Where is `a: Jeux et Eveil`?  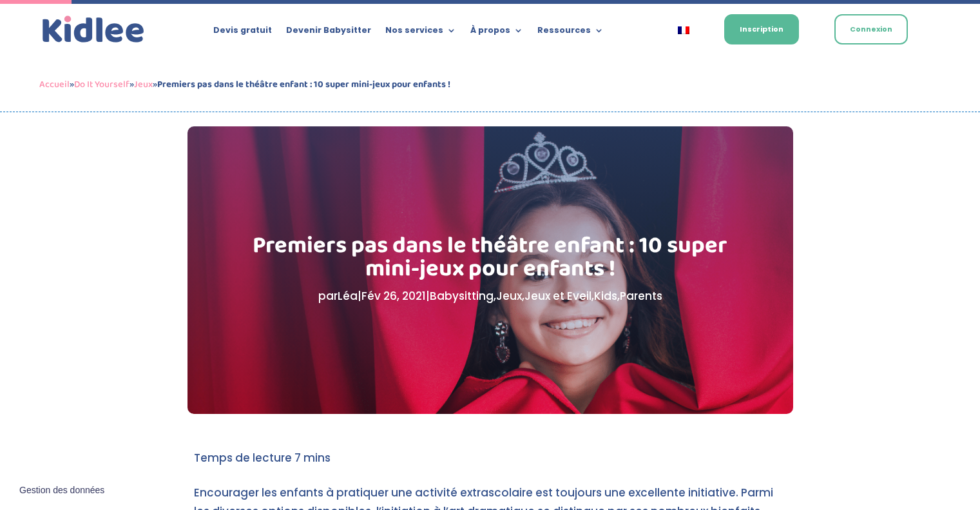 a: Jeux et Eveil is located at coordinates (558, 296).